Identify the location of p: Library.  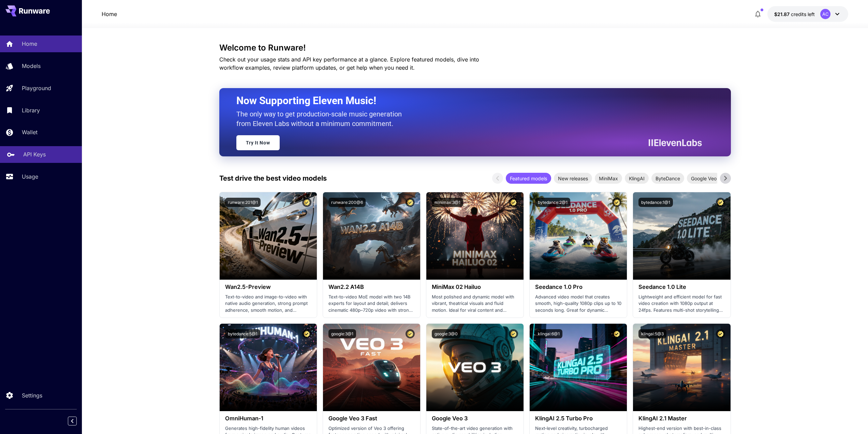
(31, 110).